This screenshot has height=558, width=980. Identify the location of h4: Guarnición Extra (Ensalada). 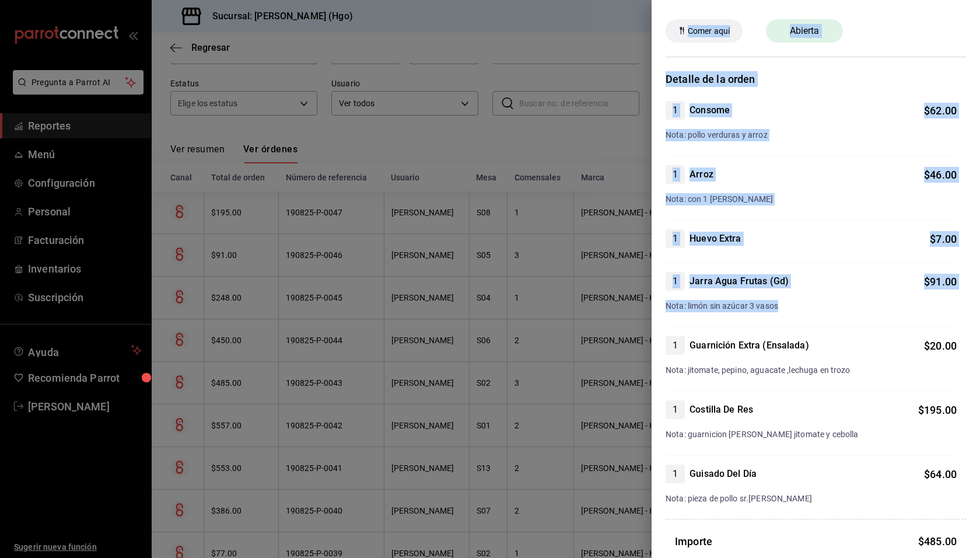
(749, 346).